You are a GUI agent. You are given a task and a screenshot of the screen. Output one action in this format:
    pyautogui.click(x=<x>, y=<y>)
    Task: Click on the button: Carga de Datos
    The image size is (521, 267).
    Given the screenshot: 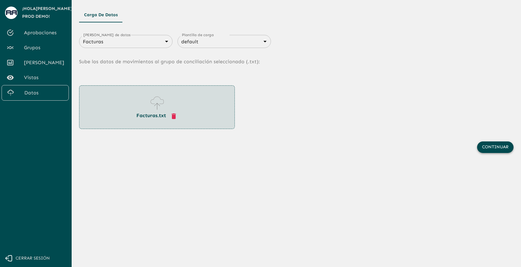 What is the action you would take?
    pyautogui.click(x=101, y=15)
    